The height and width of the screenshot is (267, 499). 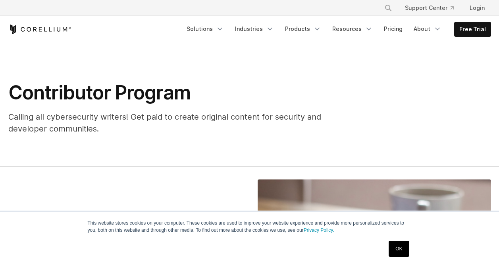 I want to click on a: Solutions, so click(x=205, y=29).